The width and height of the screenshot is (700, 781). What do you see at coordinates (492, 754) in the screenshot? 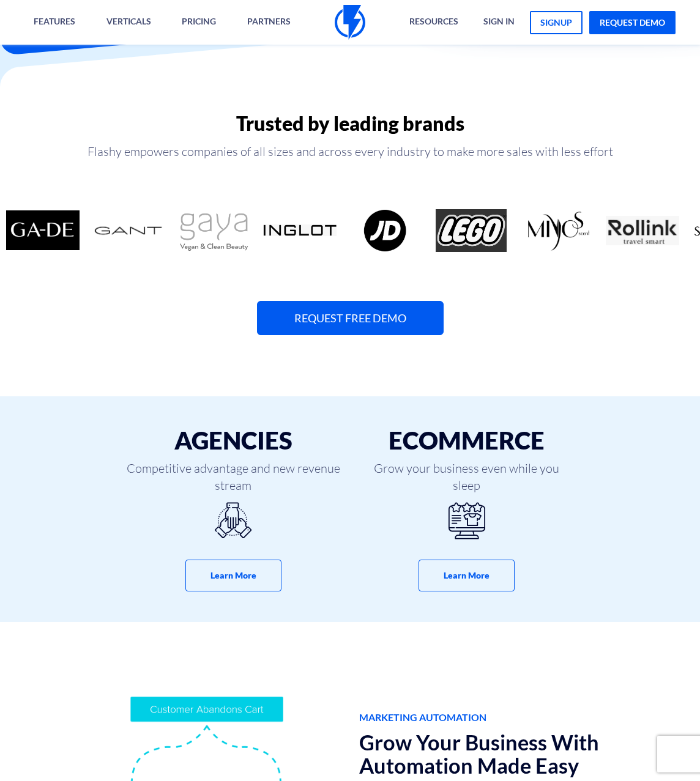
I see `h2: Grow Your Business With Automation Made Easy` at bounding box center [492, 754].